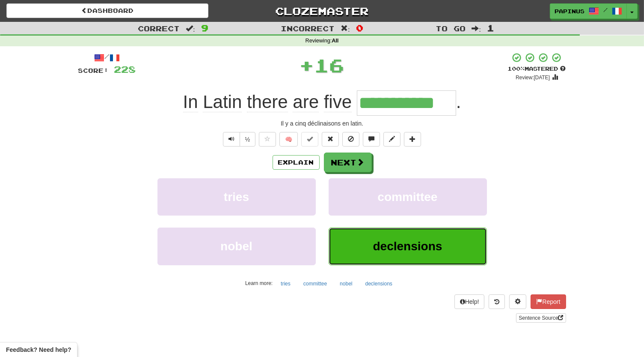 The height and width of the screenshot is (357, 644). What do you see at coordinates (248, 139) in the screenshot?
I see `button: ½` at bounding box center [248, 139].